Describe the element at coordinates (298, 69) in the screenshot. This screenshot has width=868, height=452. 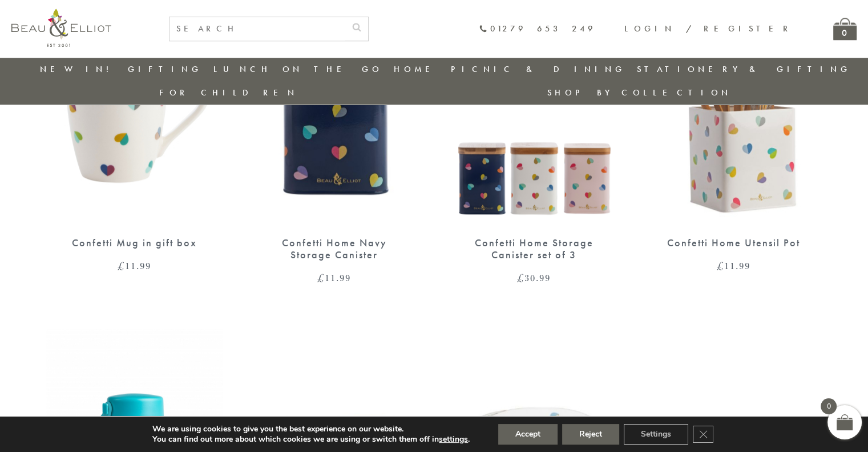
I see `a: Lunch On The Go` at that location.